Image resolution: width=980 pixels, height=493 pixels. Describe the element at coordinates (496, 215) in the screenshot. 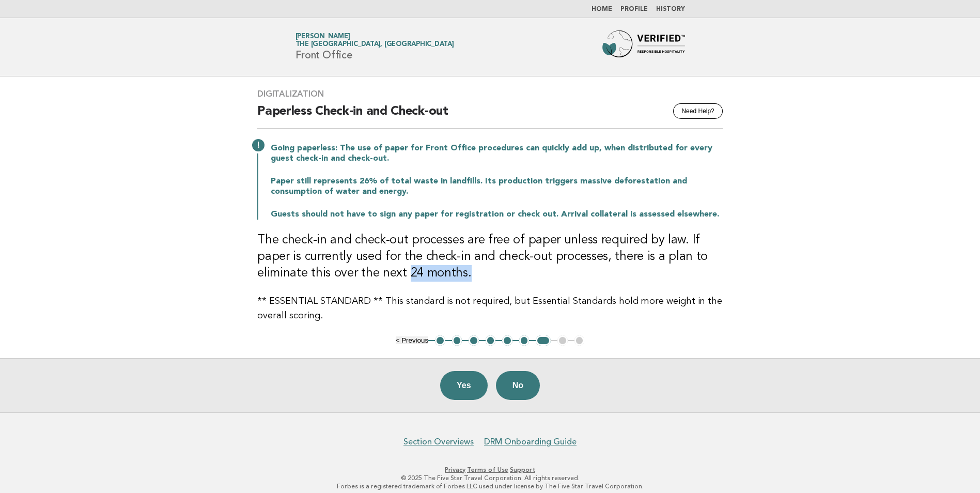

I see `p: Guests should not have to sign any paper for registration or check out. Arrival collateral is ass...` at that location.